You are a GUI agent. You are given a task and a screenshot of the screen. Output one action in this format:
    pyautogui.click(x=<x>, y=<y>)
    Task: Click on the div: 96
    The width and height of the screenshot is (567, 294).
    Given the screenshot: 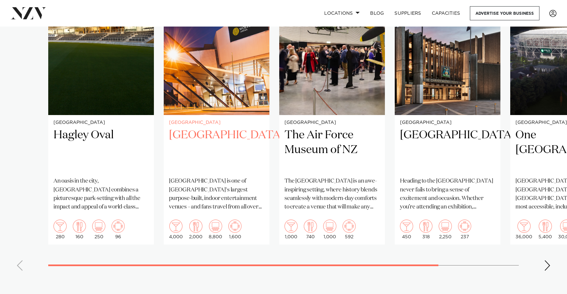 What is the action you would take?
    pyautogui.click(x=118, y=230)
    